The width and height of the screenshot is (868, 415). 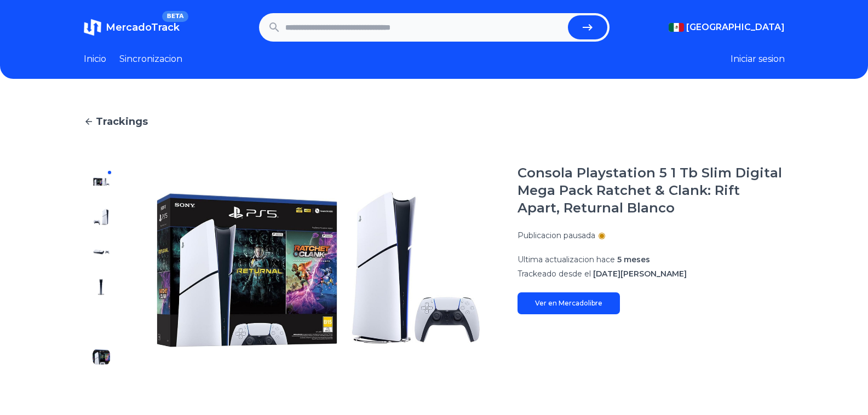 What do you see at coordinates (556, 235) in the screenshot?
I see `p: Publicacion pausada` at bounding box center [556, 235].